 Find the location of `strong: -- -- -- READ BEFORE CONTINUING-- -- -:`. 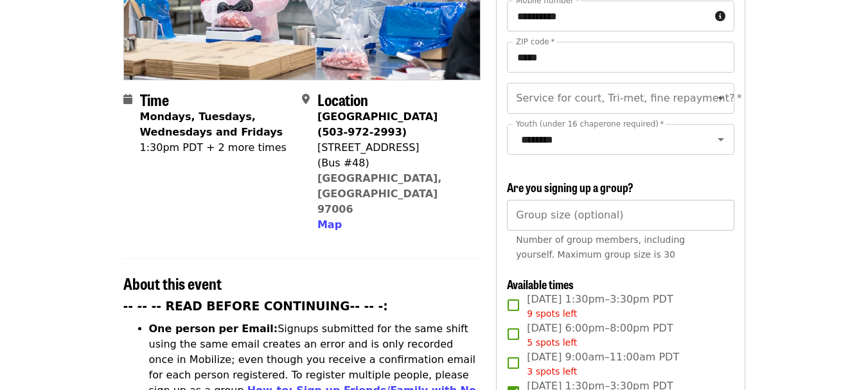

strong: -- -- -- READ BEFORE CONTINUING-- -- -: is located at coordinates (255, 306).